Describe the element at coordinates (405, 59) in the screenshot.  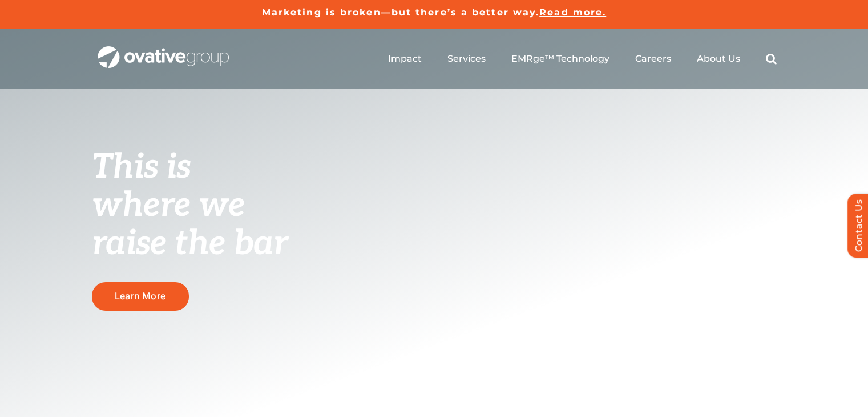
I see `span: Impact` at that location.